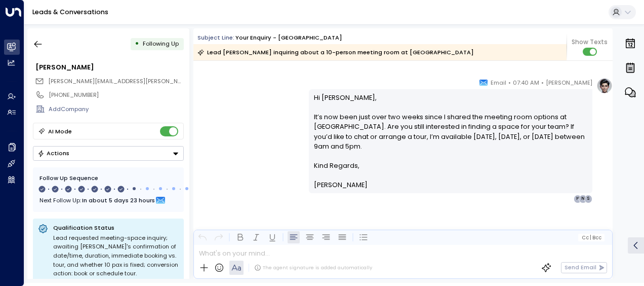 The height and width of the screenshot is (286, 644). What do you see at coordinates (116, 109) in the screenshot?
I see `div: AddCompany` at bounding box center [116, 109].